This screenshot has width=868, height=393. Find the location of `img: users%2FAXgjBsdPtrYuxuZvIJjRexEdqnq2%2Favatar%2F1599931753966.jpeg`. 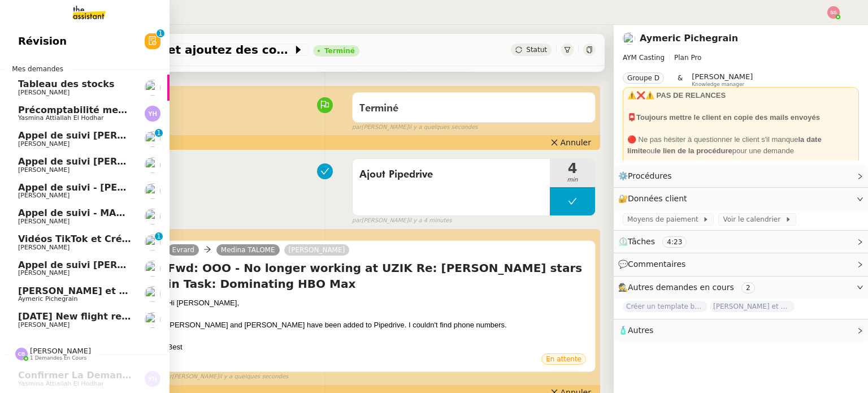

img: users%2FAXgjBsdPtrYuxuZvIJjRexEdqnq2%2Favatar%2F1599931753966.jpeg is located at coordinates (153, 87).